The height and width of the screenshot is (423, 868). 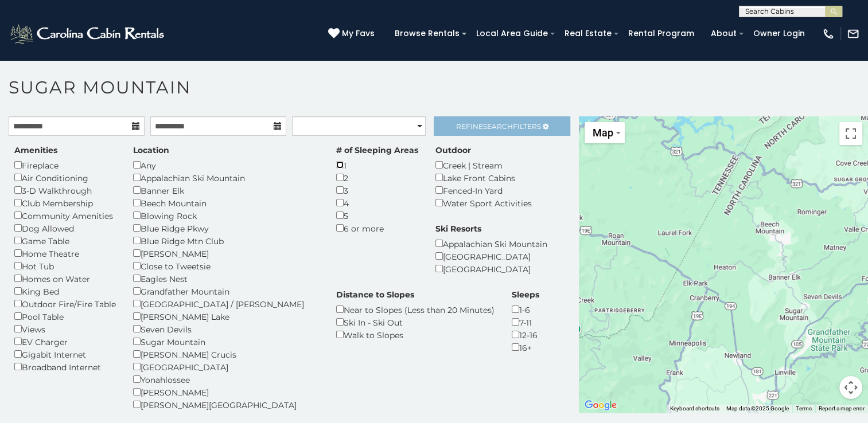 What do you see at coordinates (375, 295) in the screenshot?
I see `label: Distance to Slopes` at bounding box center [375, 295].